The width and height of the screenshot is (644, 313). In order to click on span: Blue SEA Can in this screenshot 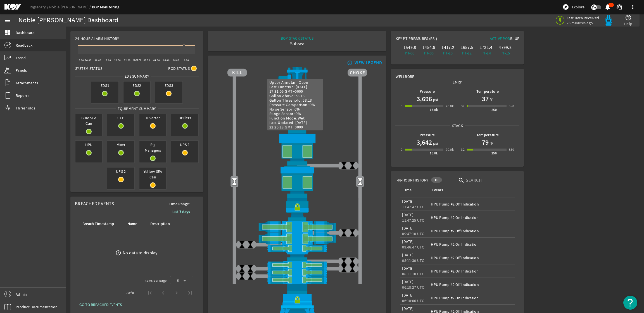, I will do `click(89, 121)`.